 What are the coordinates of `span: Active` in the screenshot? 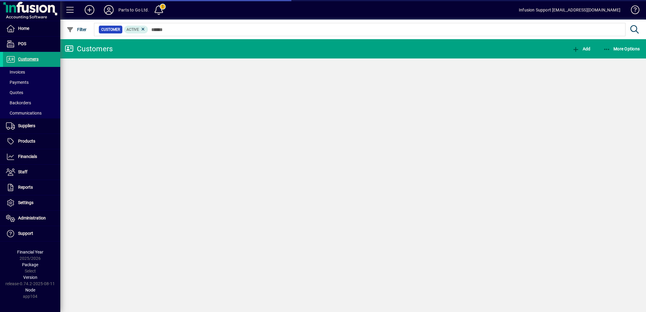 It's located at (133, 30).